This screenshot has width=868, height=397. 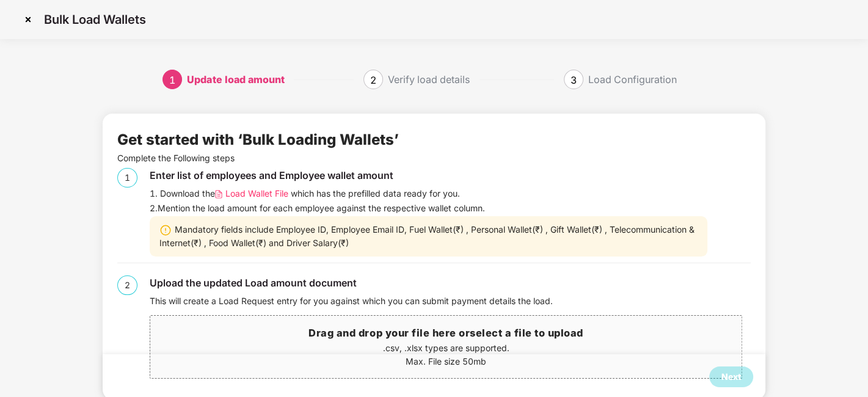 What do you see at coordinates (127, 285) in the screenshot?
I see `div: 2` at bounding box center [127, 285].